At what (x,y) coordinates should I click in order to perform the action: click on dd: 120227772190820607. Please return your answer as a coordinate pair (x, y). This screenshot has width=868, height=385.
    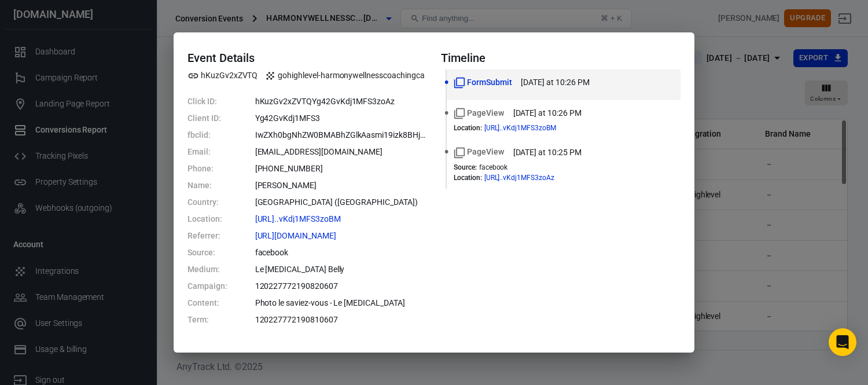
    Looking at the image, I should click on (341, 286).